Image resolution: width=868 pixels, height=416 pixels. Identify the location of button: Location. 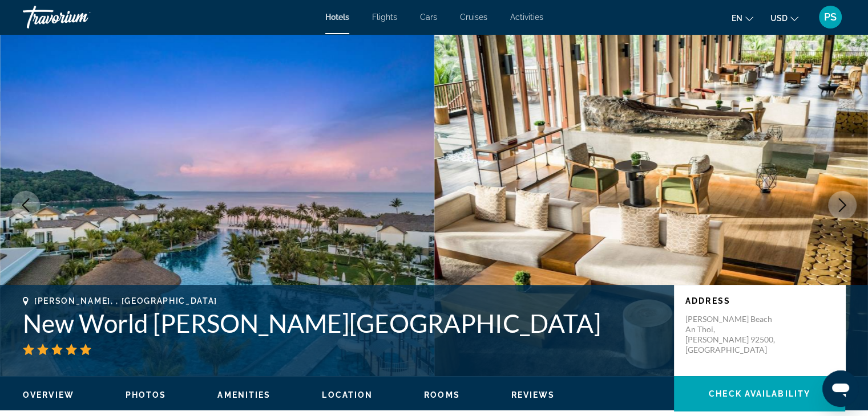
(347, 395).